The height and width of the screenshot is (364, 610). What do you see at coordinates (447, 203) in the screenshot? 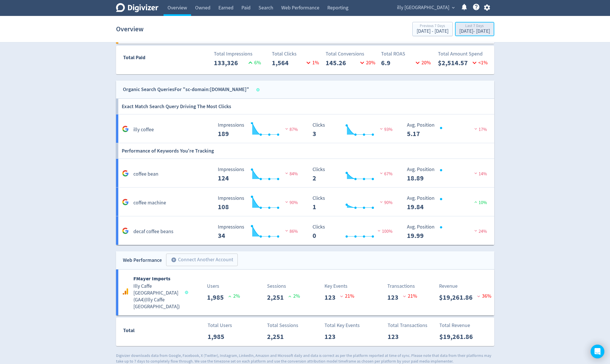
I see `svg: Avg. Position 19.84` at bounding box center [447, 203].